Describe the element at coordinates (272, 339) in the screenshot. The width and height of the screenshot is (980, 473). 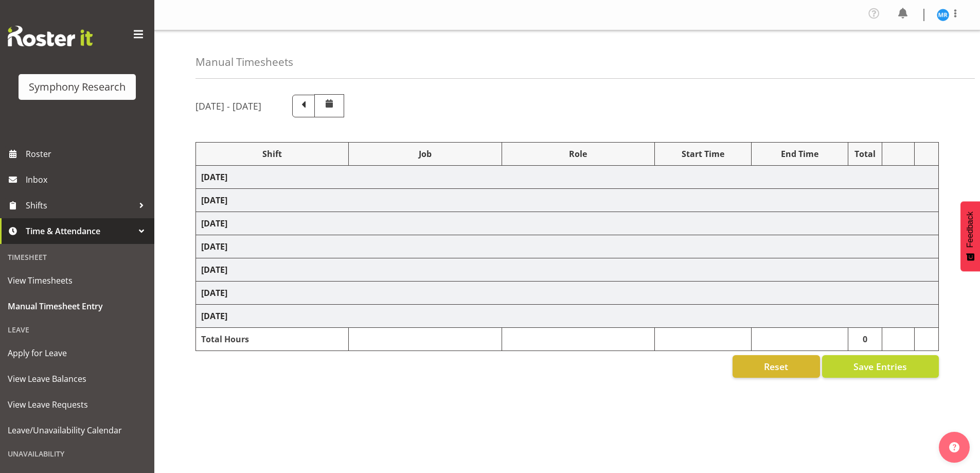
I see `td: Total Hours` at that location.